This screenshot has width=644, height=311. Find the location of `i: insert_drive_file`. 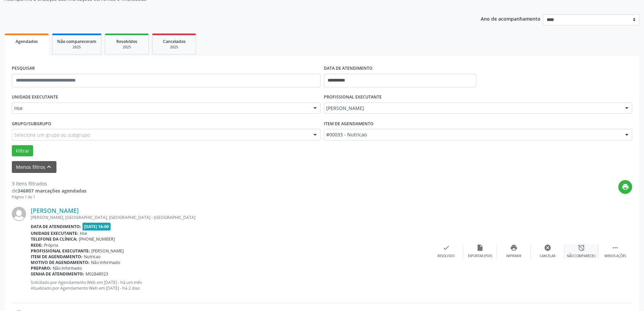

i: insert_drive_file is located at coordinates (480, 248).